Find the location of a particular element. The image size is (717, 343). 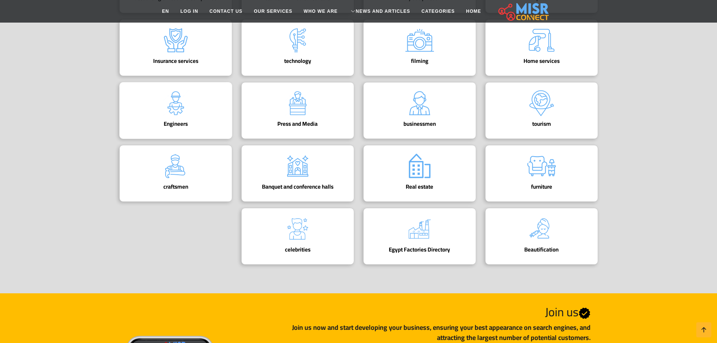

img: btIYXQY5e4yLDbGgmHTq.png is located at coordinates (541, 103).